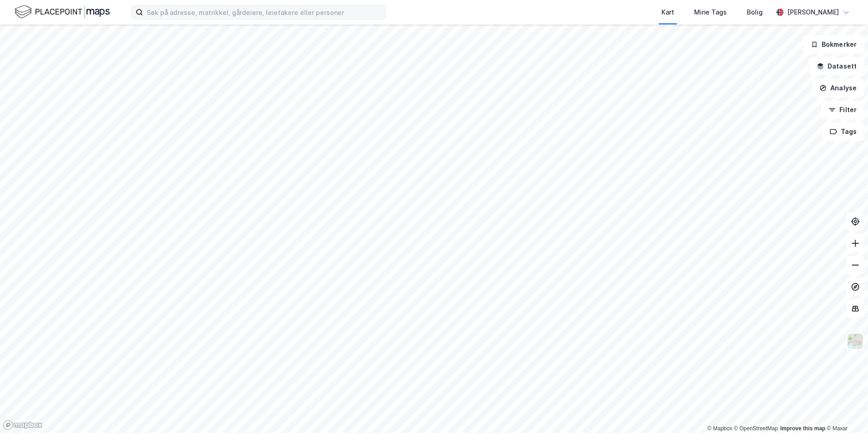 The width and height of the screenshot is (868, 433). What do you see at coordinates (667, 13) in the screenshot?
I see `div: Kart` at bounding box center [667, 13].